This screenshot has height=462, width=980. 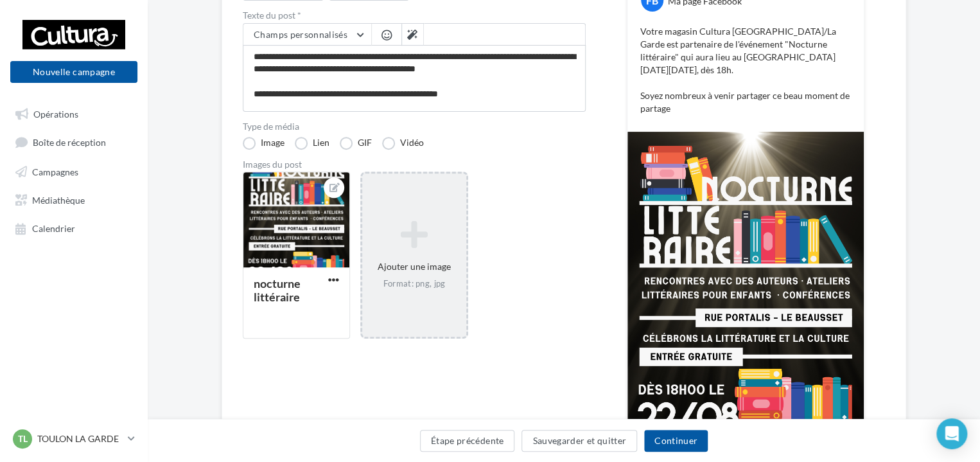 I want to click on span: Calendrier, so click(x=54, y=228).